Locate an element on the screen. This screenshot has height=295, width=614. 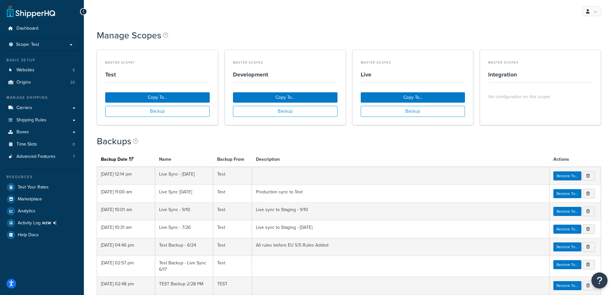
span: Boxes is located at coordinates (23, 132).